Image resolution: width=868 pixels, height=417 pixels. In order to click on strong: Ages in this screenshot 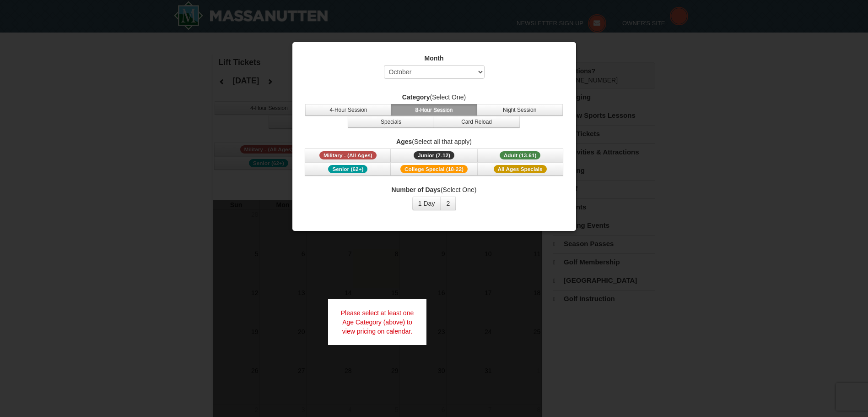, I will do `click(404, 142)`.